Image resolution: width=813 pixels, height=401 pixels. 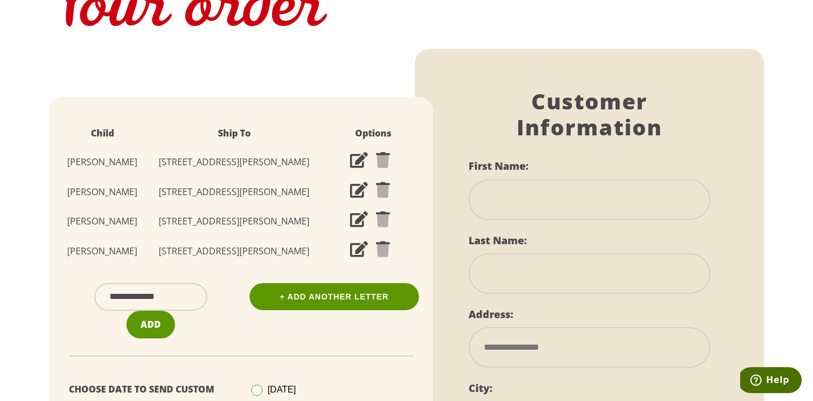 I want to click on label: City:, so click(x=480, y=388).